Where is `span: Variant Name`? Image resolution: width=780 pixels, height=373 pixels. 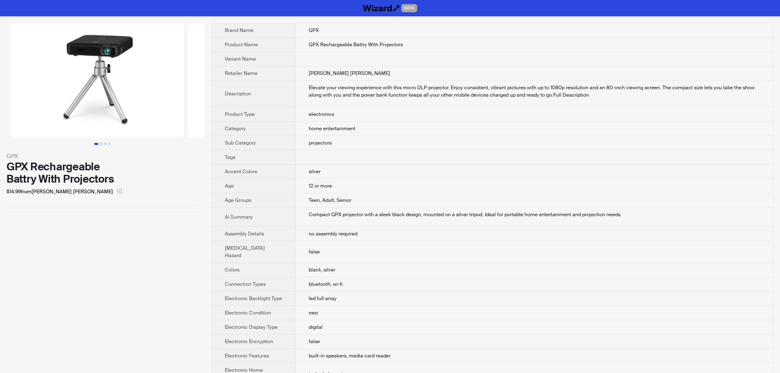 span: Variant Name is located at coordinates (240, 59).